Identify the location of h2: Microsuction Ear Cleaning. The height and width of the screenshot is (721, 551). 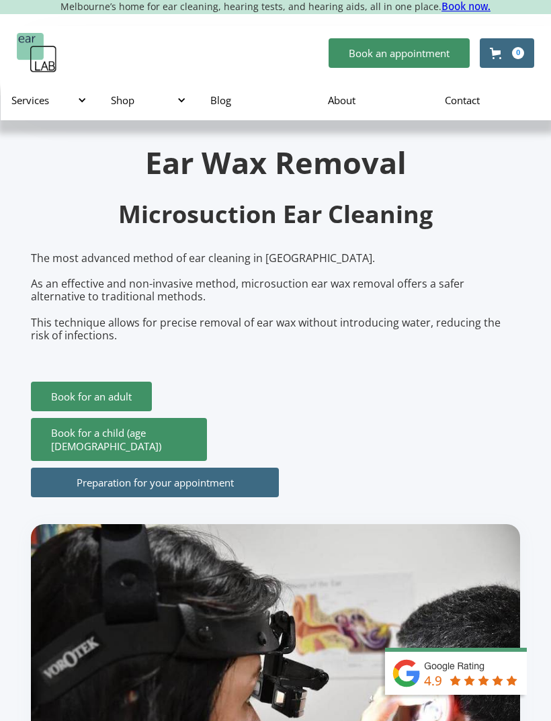
(276, 214).